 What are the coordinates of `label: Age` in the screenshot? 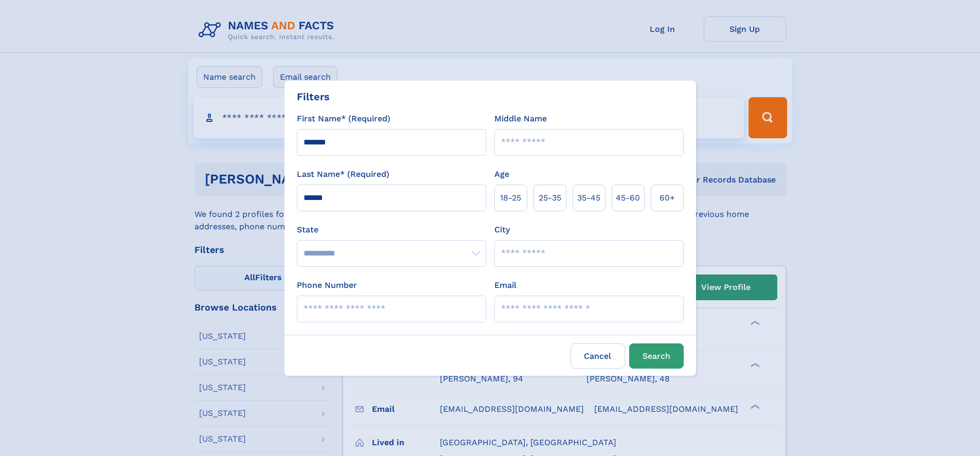 It's located at (502, 174).